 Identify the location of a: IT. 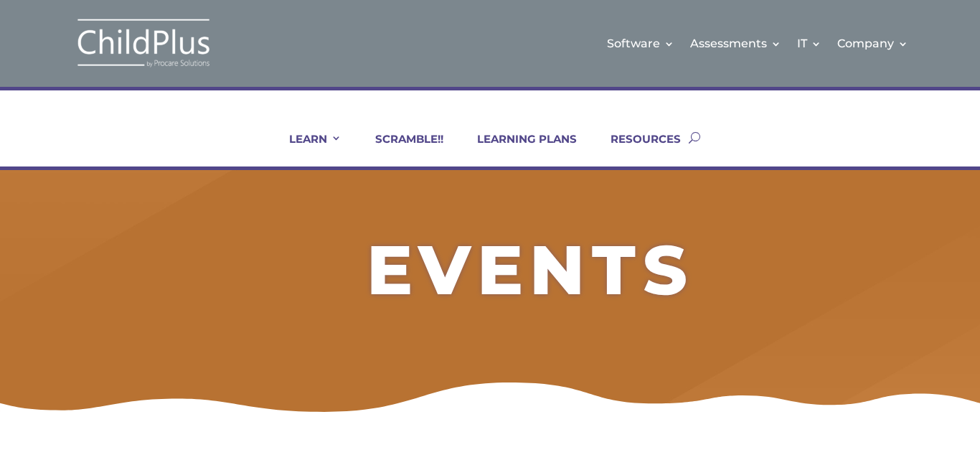
(810, 43).